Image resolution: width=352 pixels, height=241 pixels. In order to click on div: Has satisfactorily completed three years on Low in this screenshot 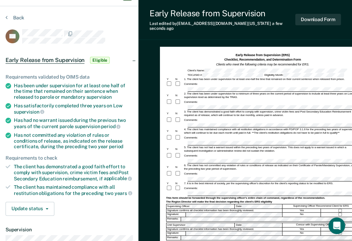, I will do `click(73, 109)`.